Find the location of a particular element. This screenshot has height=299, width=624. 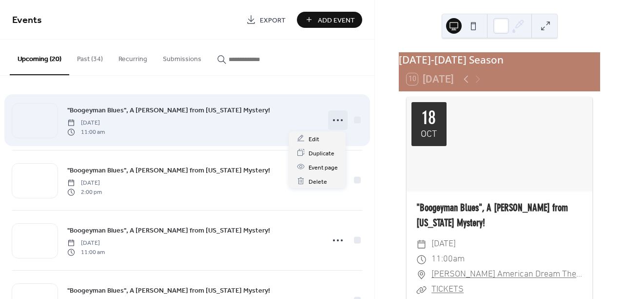

a: TICKETS is located at coordinates (448, 289).